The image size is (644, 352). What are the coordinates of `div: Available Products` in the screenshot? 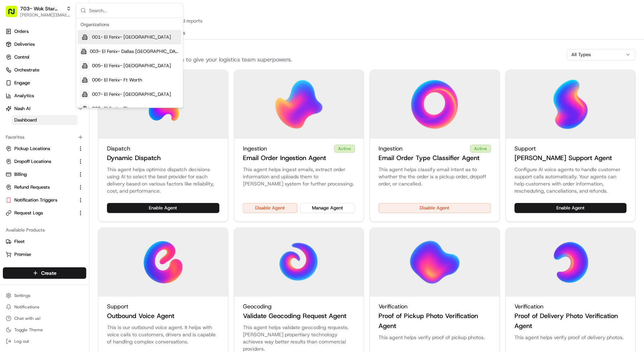 It's located at (45, 230).